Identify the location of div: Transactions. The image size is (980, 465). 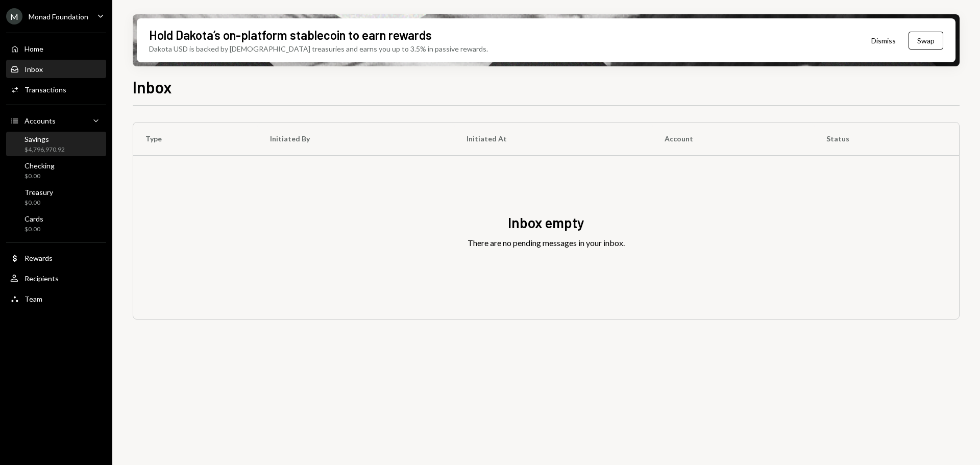
(45, 89).